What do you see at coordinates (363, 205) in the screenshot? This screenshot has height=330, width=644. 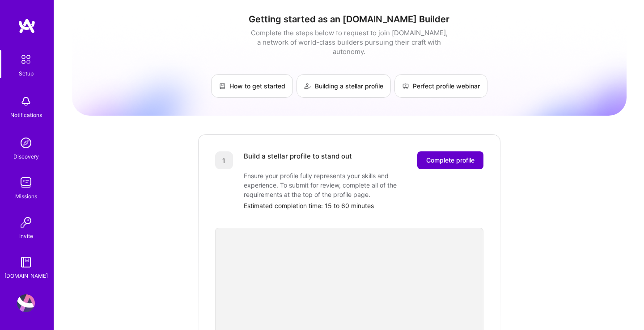 I see `div: Estimated completion time: 15 to 60 minutes` at bounding box center [363, 205].